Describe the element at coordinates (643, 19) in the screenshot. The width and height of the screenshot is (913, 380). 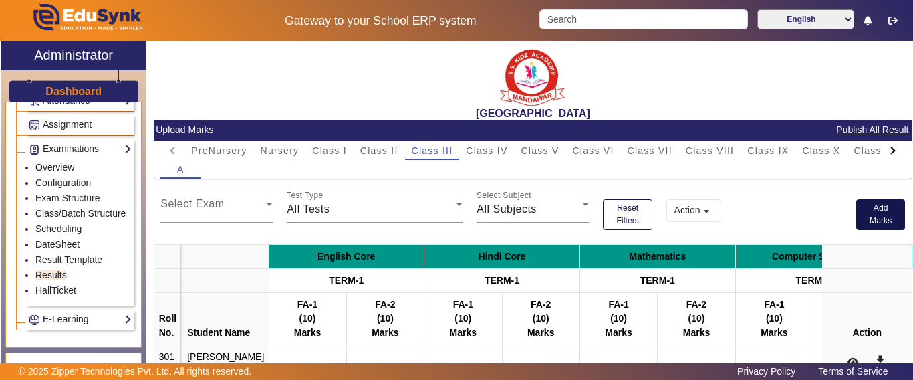
I see `input: Search` at that location.